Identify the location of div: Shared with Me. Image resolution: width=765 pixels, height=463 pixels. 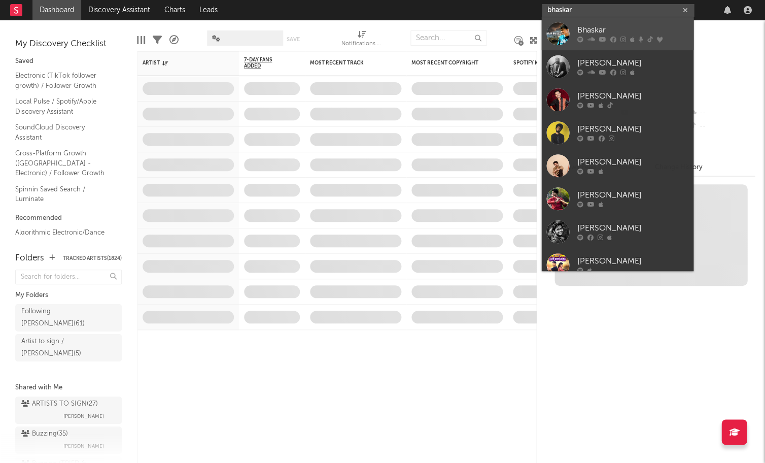
(68, 388).